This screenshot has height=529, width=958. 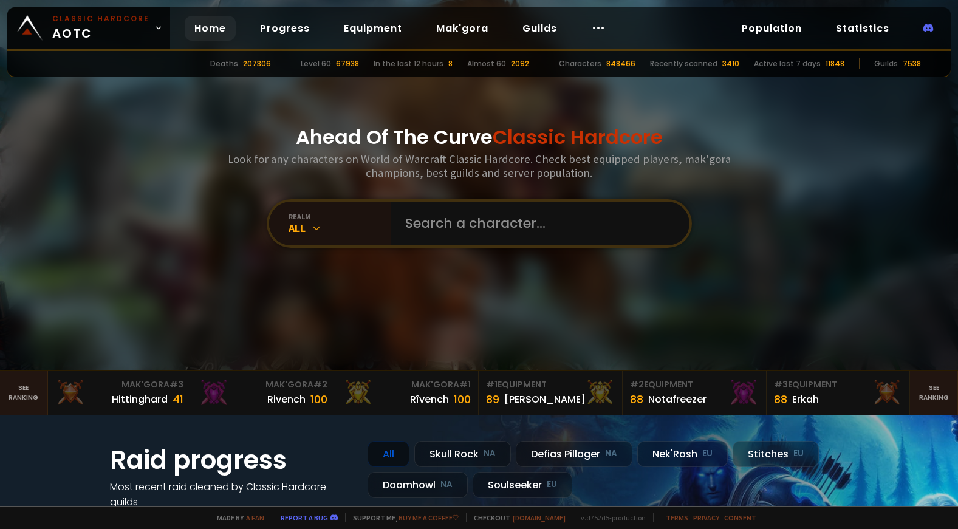 I want to click on a: Equipment, so click(x=373, y=28).